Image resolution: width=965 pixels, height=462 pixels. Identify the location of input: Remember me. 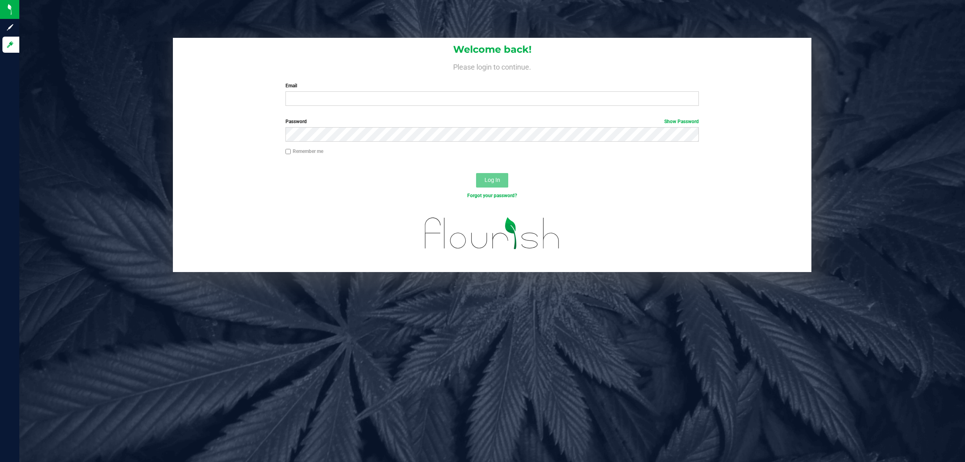
(288, 152).